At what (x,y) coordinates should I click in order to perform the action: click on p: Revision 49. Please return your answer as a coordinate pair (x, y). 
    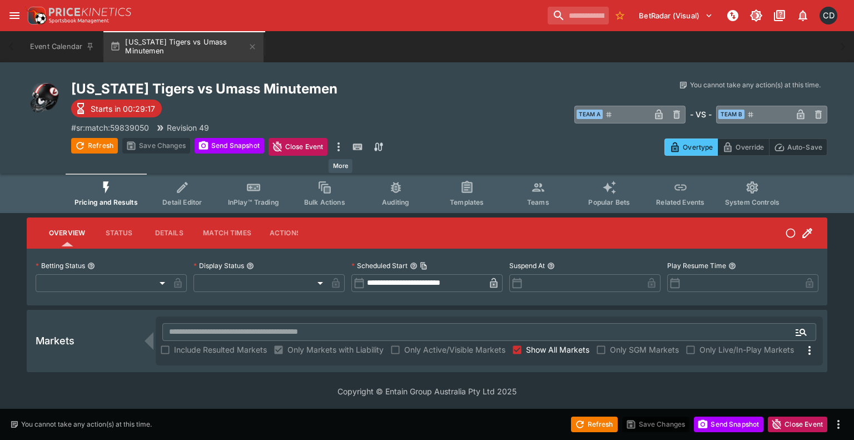
    Looking at the image, I should click on (188, 127).